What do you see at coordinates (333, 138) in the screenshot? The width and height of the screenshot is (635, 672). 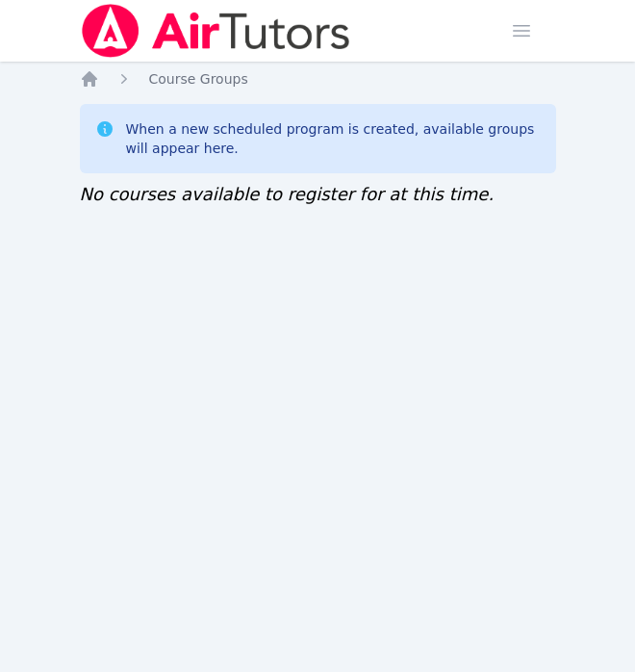 I see `div: When a new scheduled program is created, available groups will appear here.` at bounding box center [333, 138].